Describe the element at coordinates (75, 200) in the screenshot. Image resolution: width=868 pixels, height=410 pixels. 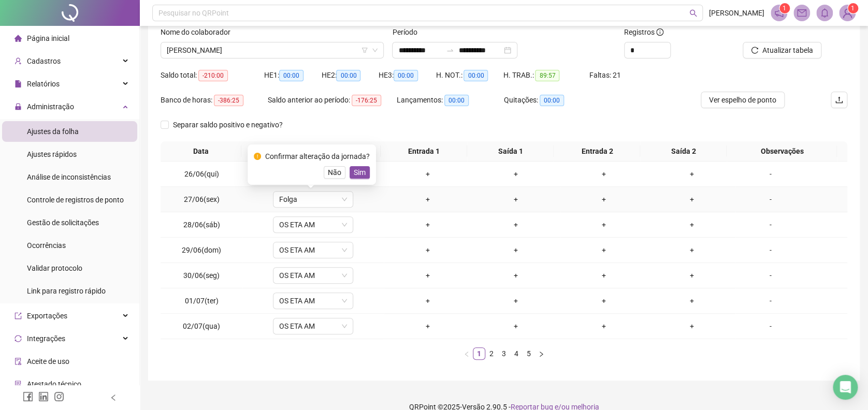
I see `span: Controle de registros de ponto` at that location.